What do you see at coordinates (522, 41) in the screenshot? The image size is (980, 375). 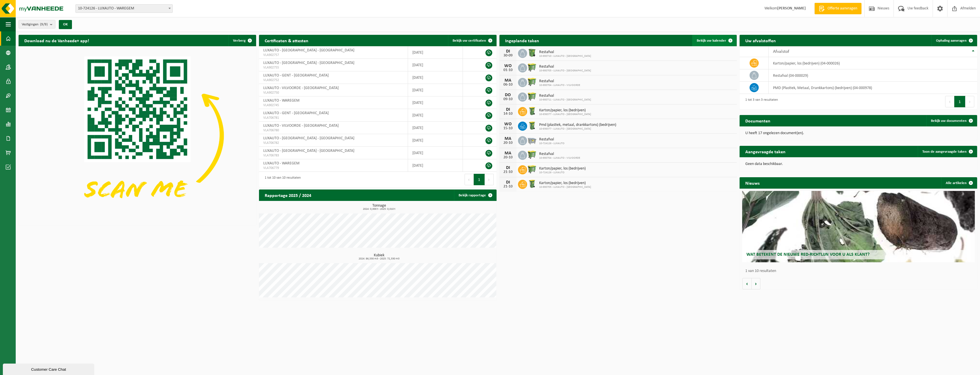 I see `h2: Ingeplande taken` at bounding box center [522, 41].